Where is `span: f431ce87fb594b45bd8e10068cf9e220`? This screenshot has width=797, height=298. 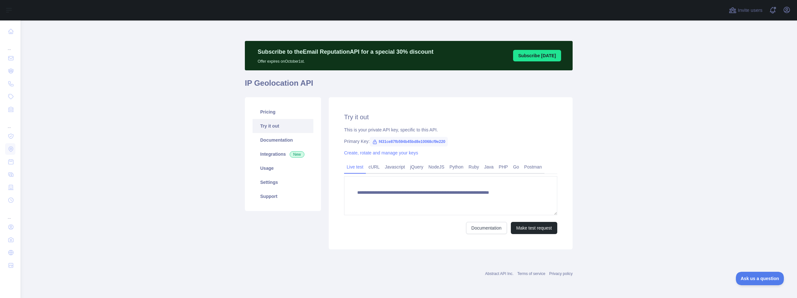
span: f431ce87fb594b45bd8e10068cf9e220 is located at coordinates (409, 142).